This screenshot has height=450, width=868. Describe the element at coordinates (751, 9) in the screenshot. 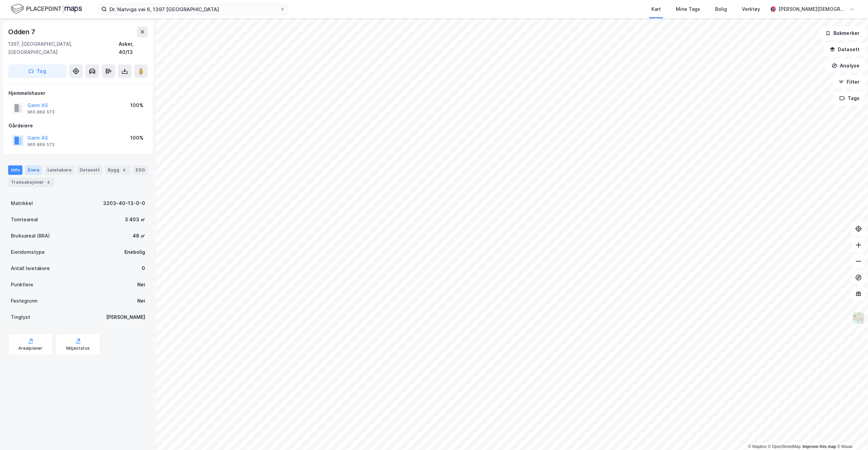

I see `div: Verktøy` at that location.